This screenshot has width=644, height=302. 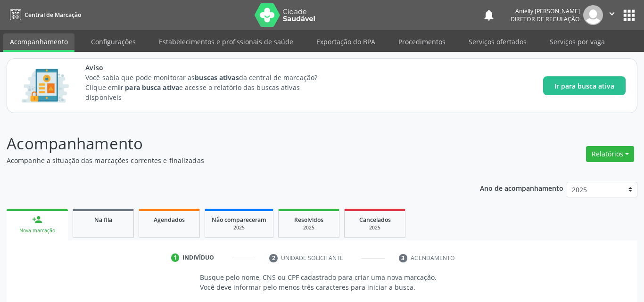 I want to click on span: Resolvidos, so click(x=309, y=220).